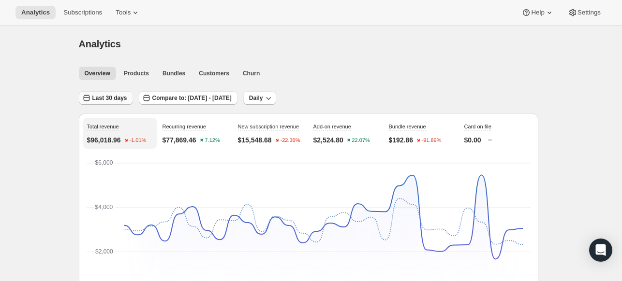 This screenshot has height=281, width=622. Describe the element at coordinates (83, 13) in the screenshot. I see `span: Subscriptions` at that location.